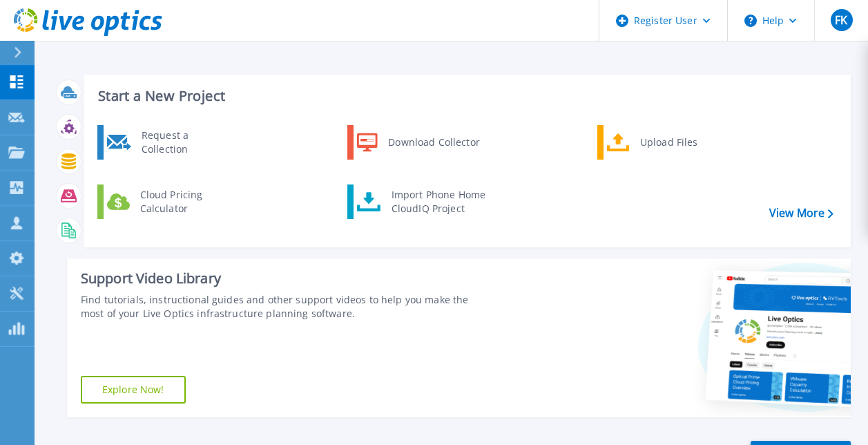 The image size is (868, 445). What do you see at coordinates (684, 142) in the screenshot?
I see `div: Upload Files` at bounding box center [684, 142].